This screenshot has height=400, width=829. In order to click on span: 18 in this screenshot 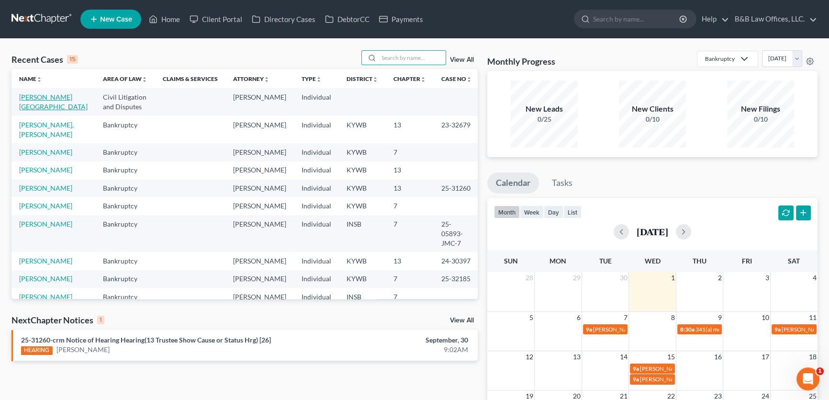, I will do `click(813, 357)`.